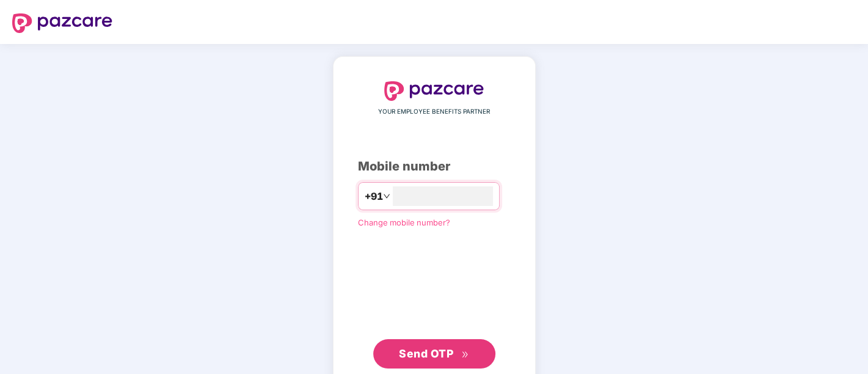  Describe the element at coordinates (404, 223) in the screenshot. I see `span: Change mobile number?` at that location.